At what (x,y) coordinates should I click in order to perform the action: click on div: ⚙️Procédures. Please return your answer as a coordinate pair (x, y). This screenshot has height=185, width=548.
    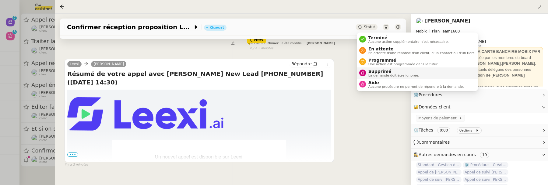
    Looking at the image, I should click on (480, 95).